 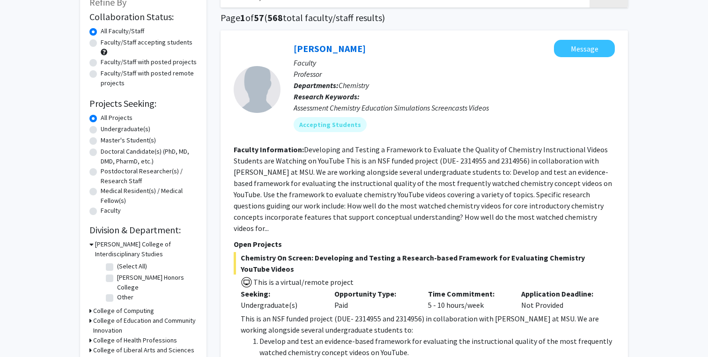 What do you see at coordinates (126, 129) in the screenshot?
I see `label: Undergraduate(s)` at bounding box center [126, 129].